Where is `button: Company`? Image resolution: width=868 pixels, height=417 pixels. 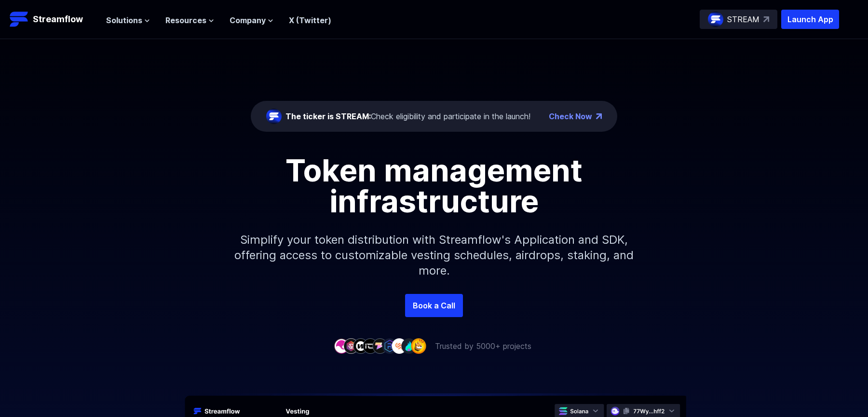 button: Company is located at coordinates (251, 20).